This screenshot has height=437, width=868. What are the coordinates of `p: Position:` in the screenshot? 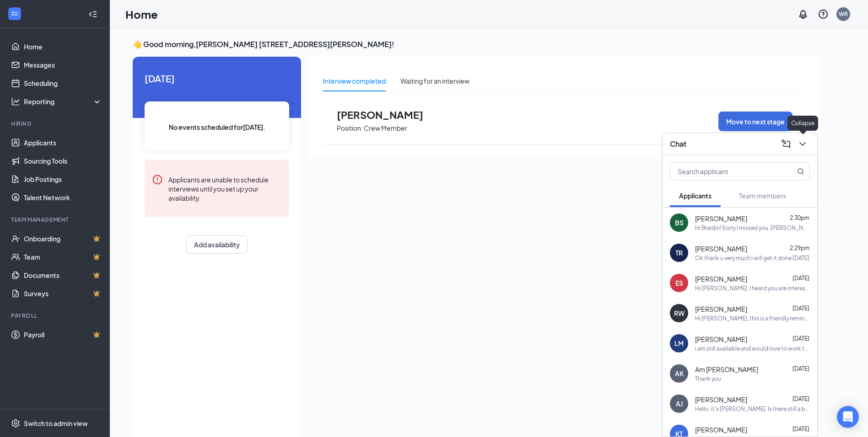 It's located at (350, 128).